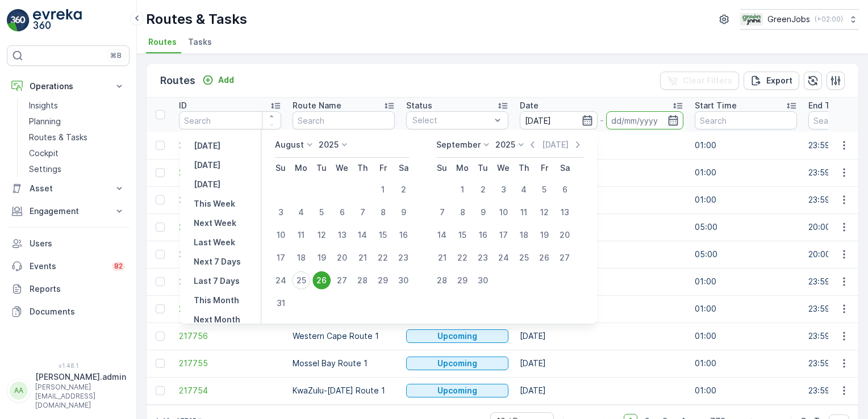 The image size is (868, 419). Describe the element at coordinates (183, 106) in the screenshot. I see `p: ID` at that location.